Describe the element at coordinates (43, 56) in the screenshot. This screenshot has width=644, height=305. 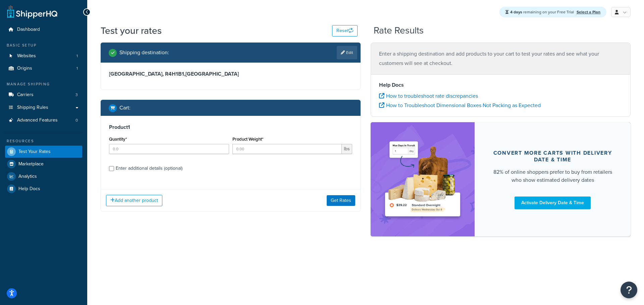
I see `a: Websites1` at that location.